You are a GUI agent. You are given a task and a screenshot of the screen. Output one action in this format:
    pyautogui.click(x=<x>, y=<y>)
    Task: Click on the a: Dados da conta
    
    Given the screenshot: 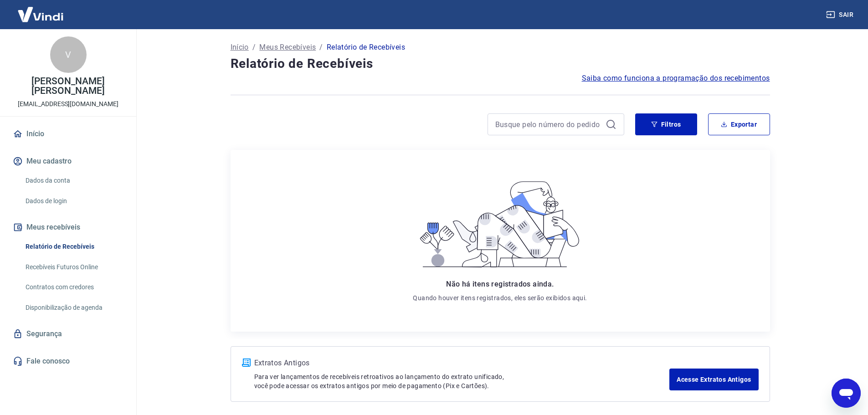 What is the action you would take?
    pyautogui.click(x=73, y=180)
    